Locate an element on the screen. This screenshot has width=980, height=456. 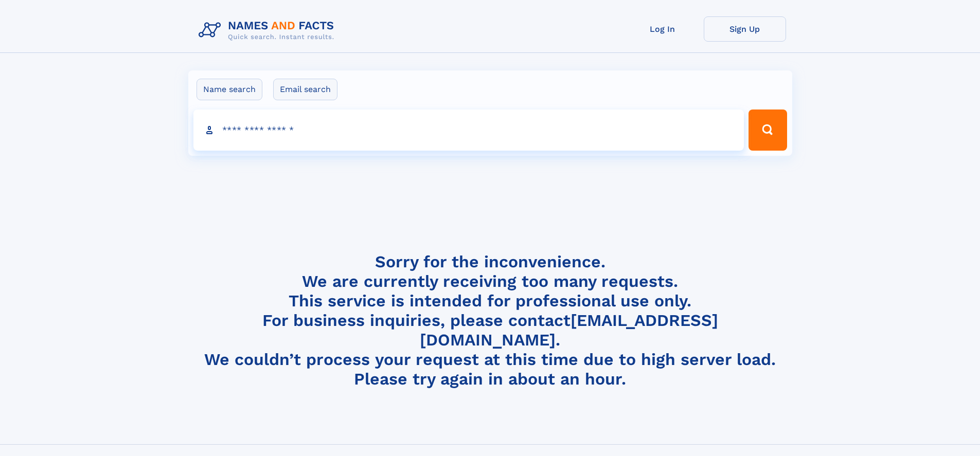
button: Search Button is located at coordinates (768, 130).